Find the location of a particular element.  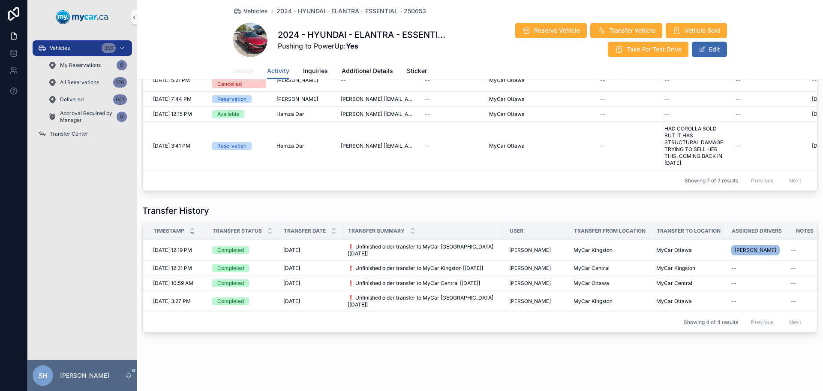

span: My Reservations is located at coordinates (80, 65).